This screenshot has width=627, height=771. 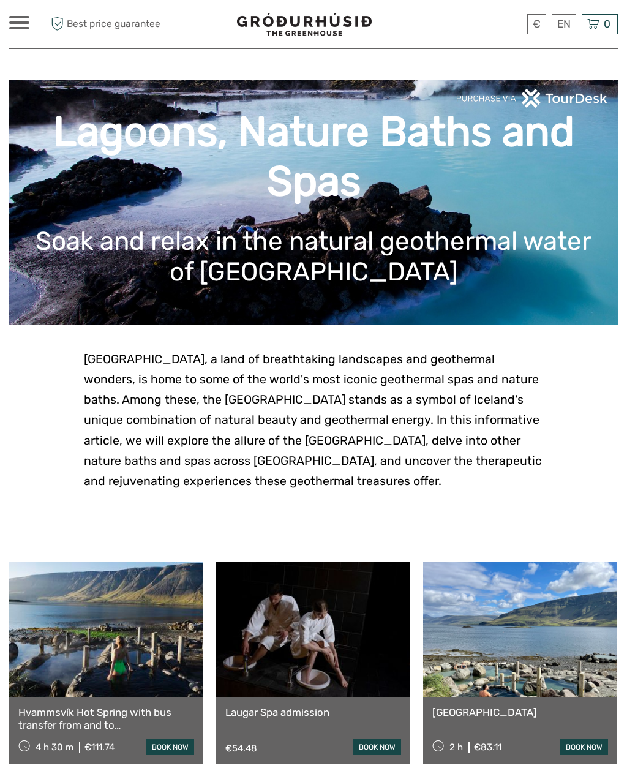 What do you see at coordinates (99, 747) in the screenshot?
I see `div: €111.74` at bounding box center [99, 747].